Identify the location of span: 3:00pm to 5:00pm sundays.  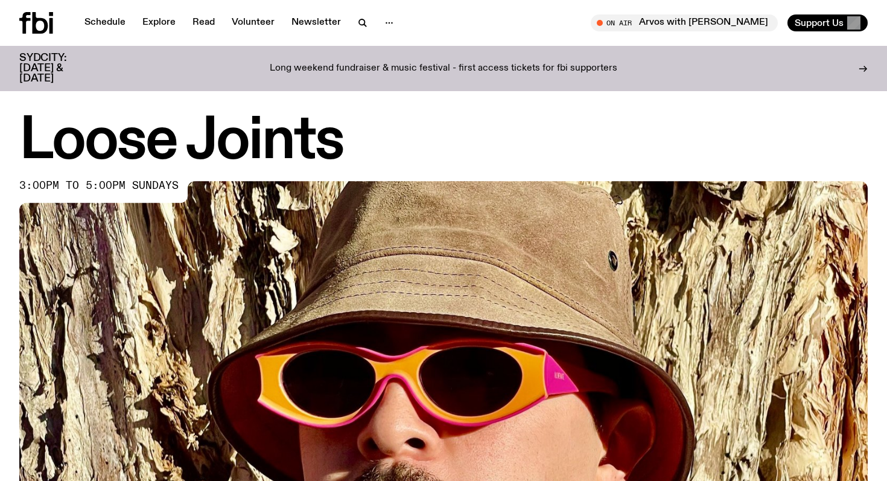
(99, 186).